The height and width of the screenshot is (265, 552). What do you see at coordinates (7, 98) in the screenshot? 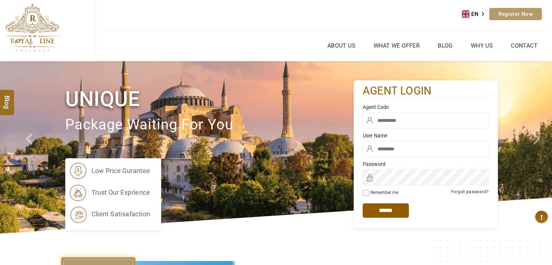
I see `span: Blog` at bounding box center [7, 98].